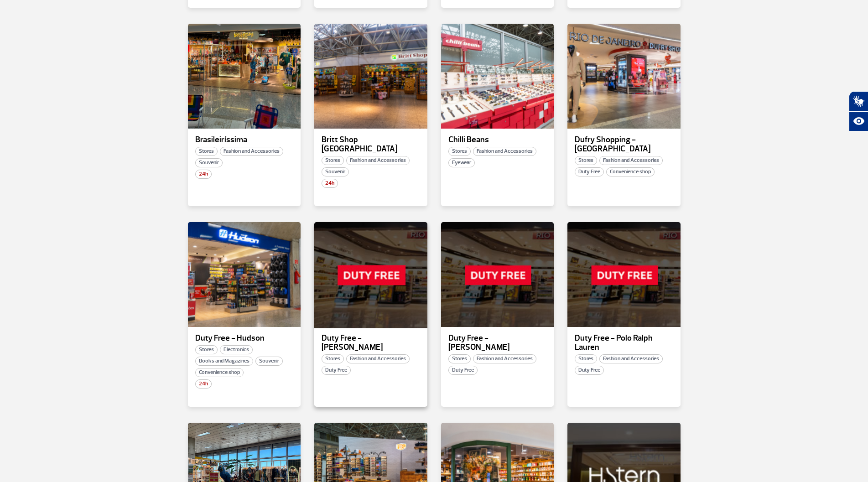 The height and width of the screenshot is (482, 868). I want to click on button: Abrir tradutor de língua de sinais., so click(859, 101).